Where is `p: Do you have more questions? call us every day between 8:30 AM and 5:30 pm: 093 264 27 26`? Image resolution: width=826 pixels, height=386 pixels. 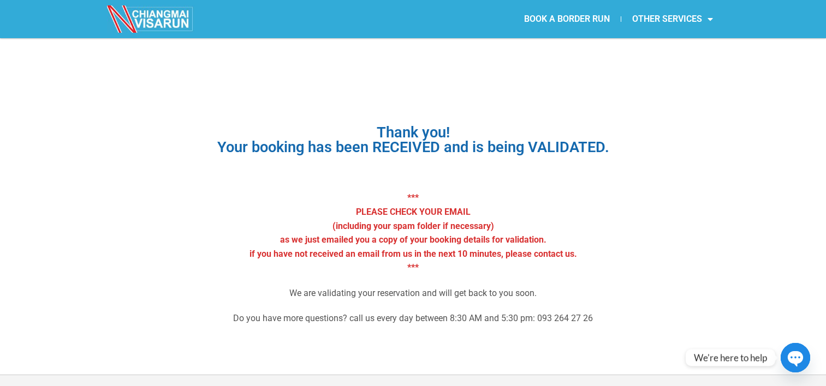
p: Do you have more questions? call us every day between 8:30 AM and 5:30 pm: 093 264 27 26 is located at coordinates (413, 319).